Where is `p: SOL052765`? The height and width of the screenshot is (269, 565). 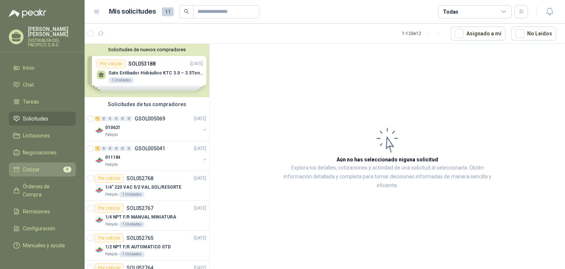
p: SOL052765 is located at coordinates (140, 238).